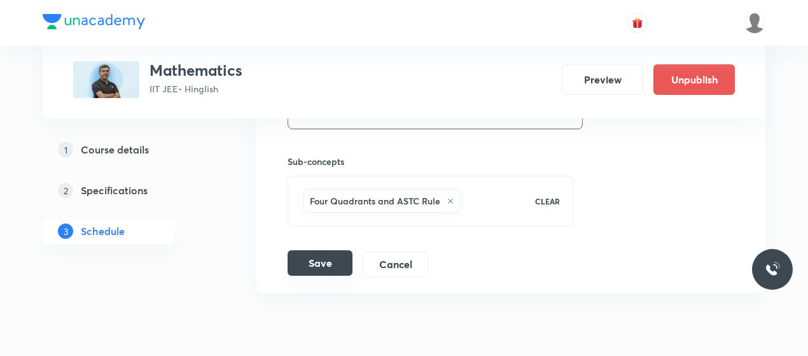 This screenshot has width=808, height=356. I want to click on button: Preview, so click(603, 80).